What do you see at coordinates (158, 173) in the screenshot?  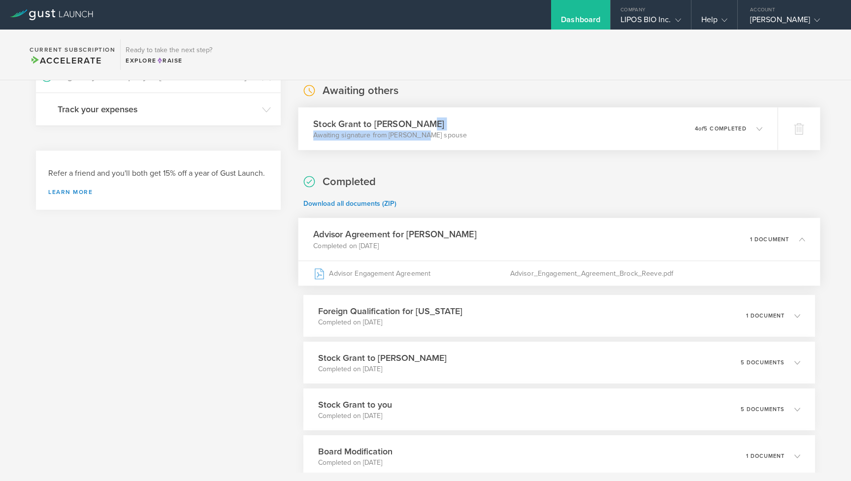 I see `h3: Refer a friend and you'll both get 15% off a year of Gust Launch.` at bounding box center [158, 173].